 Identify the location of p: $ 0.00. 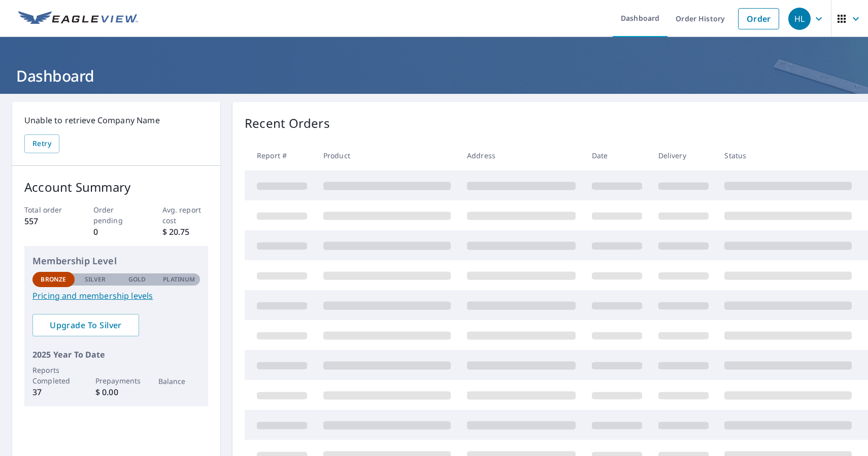
(116, 392).